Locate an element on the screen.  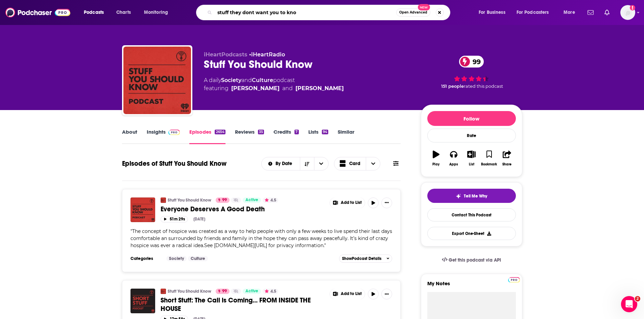
input: Search podcasts, credits, & more... is located at coordinates (305, 12).